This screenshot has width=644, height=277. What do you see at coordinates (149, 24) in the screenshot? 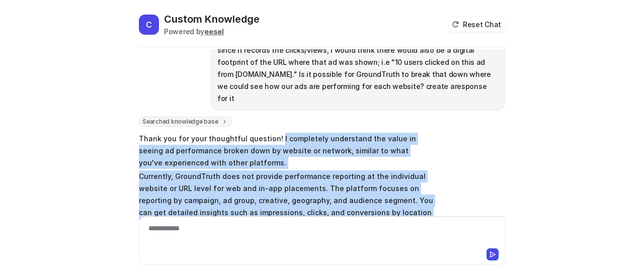
I see `span: C` at bounding box center [149, 24].